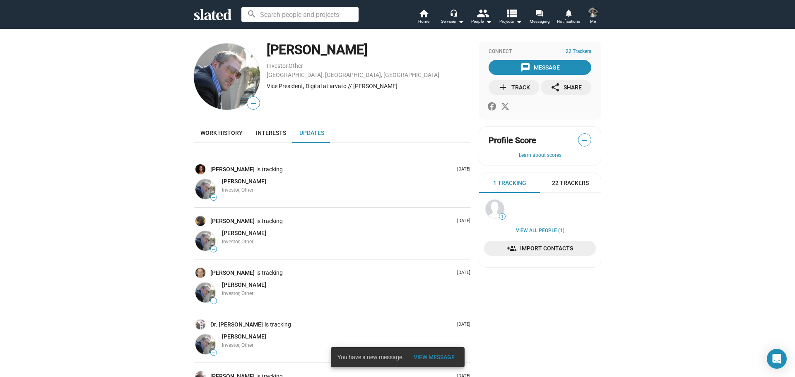 This screenshot has height=377, width=795. Describe the element at coordinates (201, 325) in the screenshot. I see `img: Dr. Jerry Brown` at that location.